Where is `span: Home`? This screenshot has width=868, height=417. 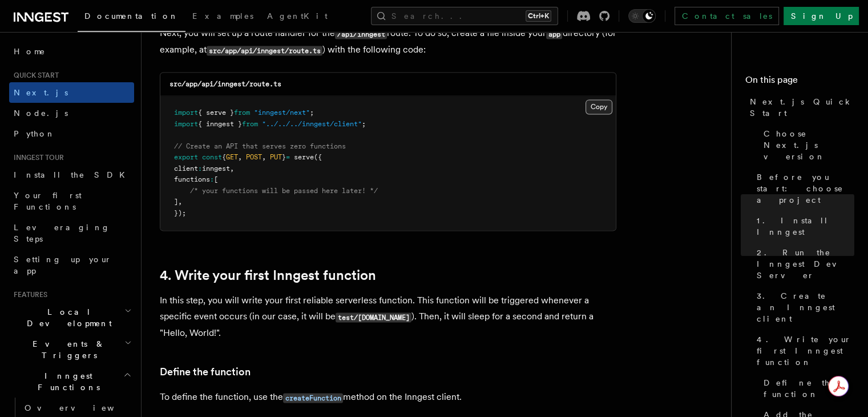
span: Home is located at coordinates (29, 51).